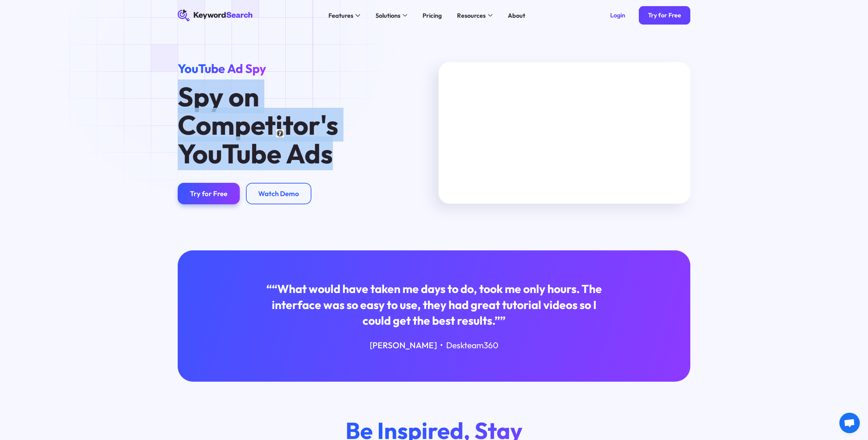 The height and width of the screenshot is (440, 868). I want to click on img: 点击展开翻译结果, so click(280, 133).